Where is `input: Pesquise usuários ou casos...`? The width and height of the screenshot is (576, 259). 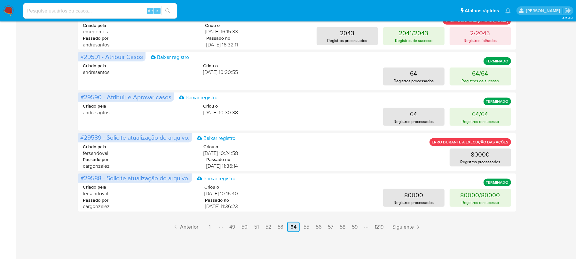
input: Pesquise usuários ou casos... is located at coordinates (100, 11).